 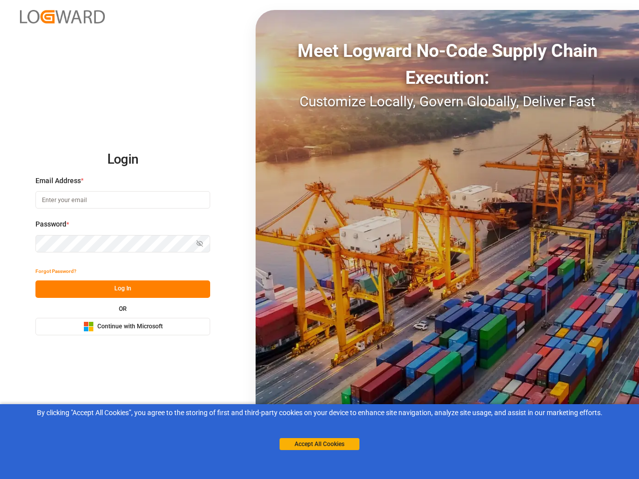 What do you see at coordinates (123, 289) in the screenshot?
I see `button: Log In` at bounding box center [123, 289].